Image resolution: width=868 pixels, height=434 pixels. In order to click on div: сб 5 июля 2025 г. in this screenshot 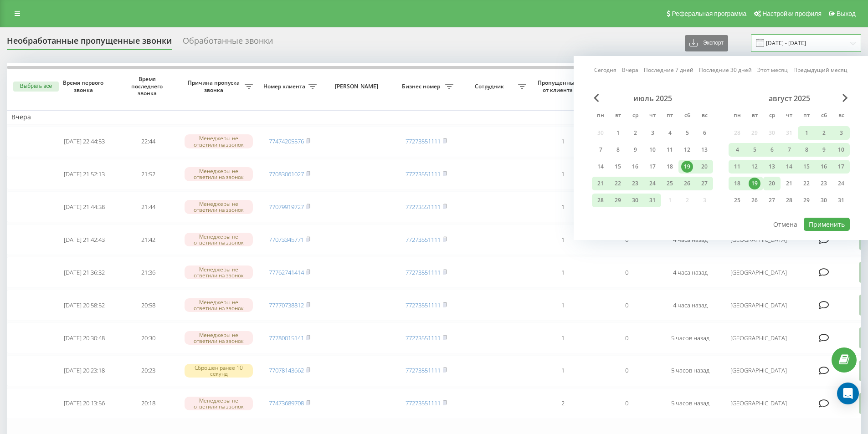, I will do `click(688, 133)`.